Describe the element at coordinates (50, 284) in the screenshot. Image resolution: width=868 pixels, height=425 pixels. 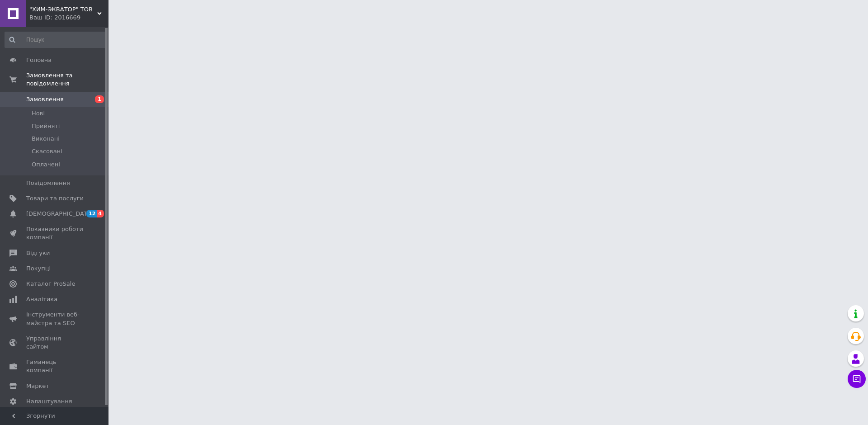
I see `span: Каталог ProSale` at that location.